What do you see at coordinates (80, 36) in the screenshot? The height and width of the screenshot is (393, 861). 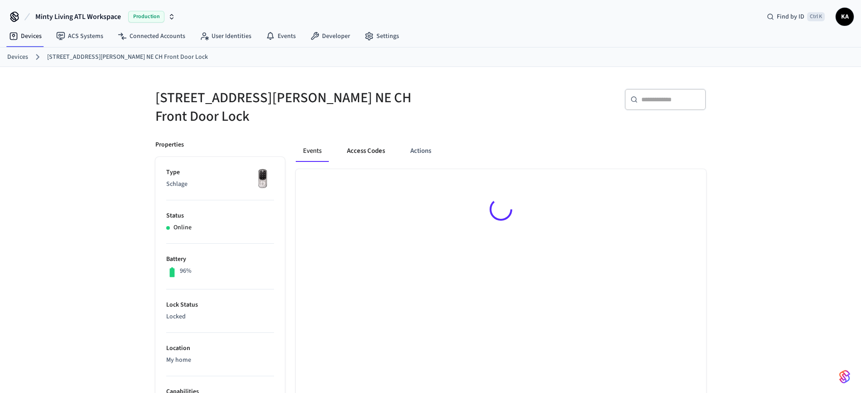 I see `a: ACS Systems` at bounding box center [80, 36].